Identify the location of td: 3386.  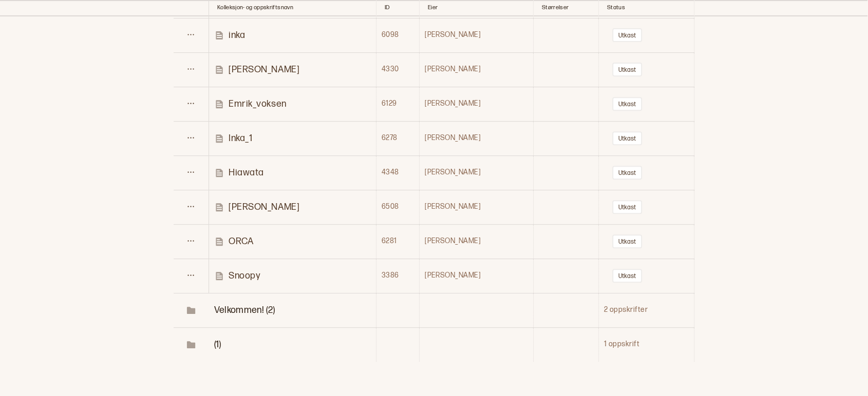
(397, 276).